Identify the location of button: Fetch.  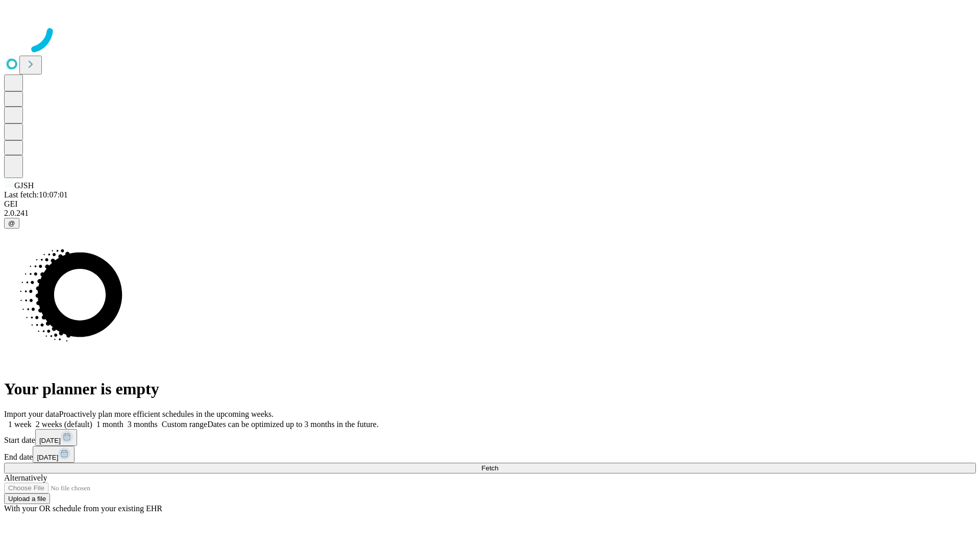
(490, 468).